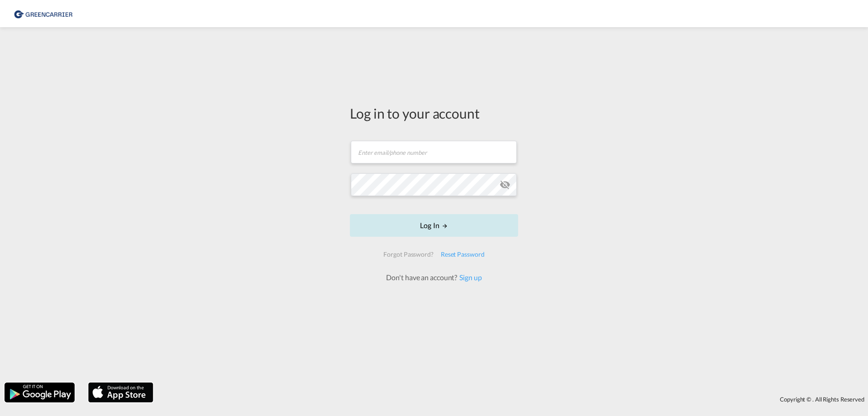  I want to click on button: LOGIN, so click(434, 225).